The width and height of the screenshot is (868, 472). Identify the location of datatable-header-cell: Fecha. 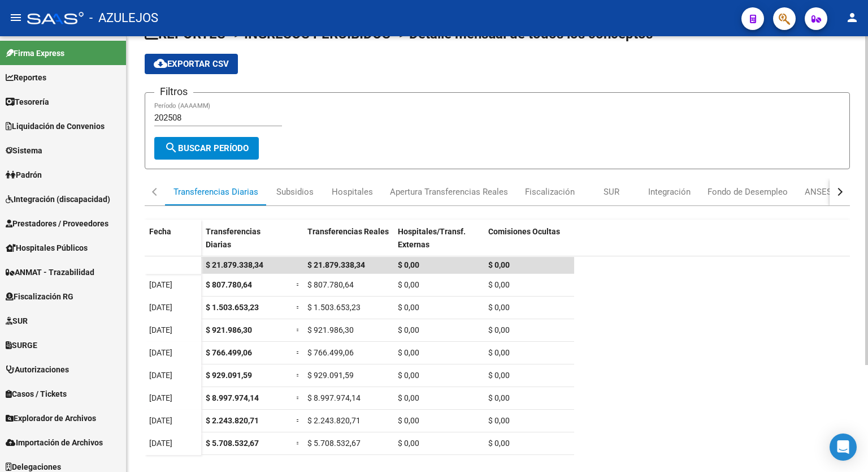
(173, 244).